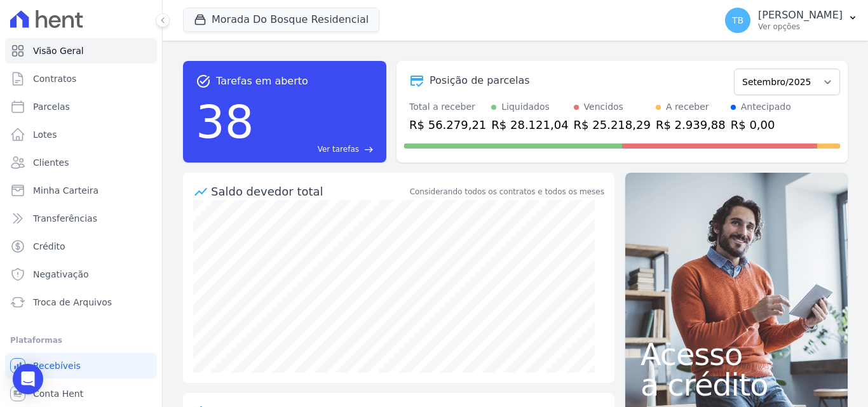 The width and height of the screenshot is (868, 407). I want to click on div: Liquidados, so click(525, 107).